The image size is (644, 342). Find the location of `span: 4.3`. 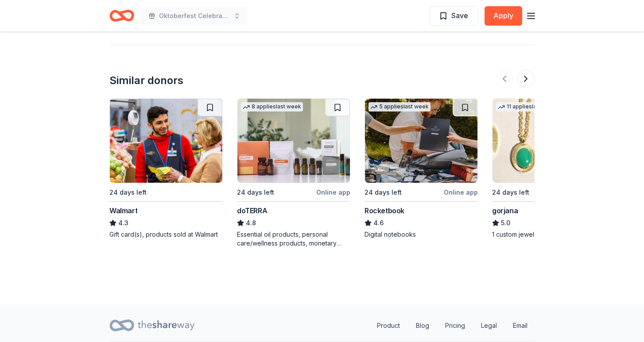

span: 4.3 is located at coordinates (123, 223).